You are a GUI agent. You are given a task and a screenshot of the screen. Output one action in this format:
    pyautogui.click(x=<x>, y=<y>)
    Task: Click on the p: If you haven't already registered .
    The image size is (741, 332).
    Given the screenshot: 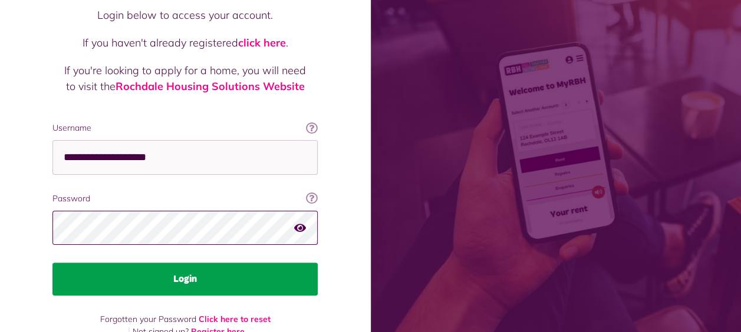 What is the action you would take?
    pyautogui.click(x=185, y=42)
    